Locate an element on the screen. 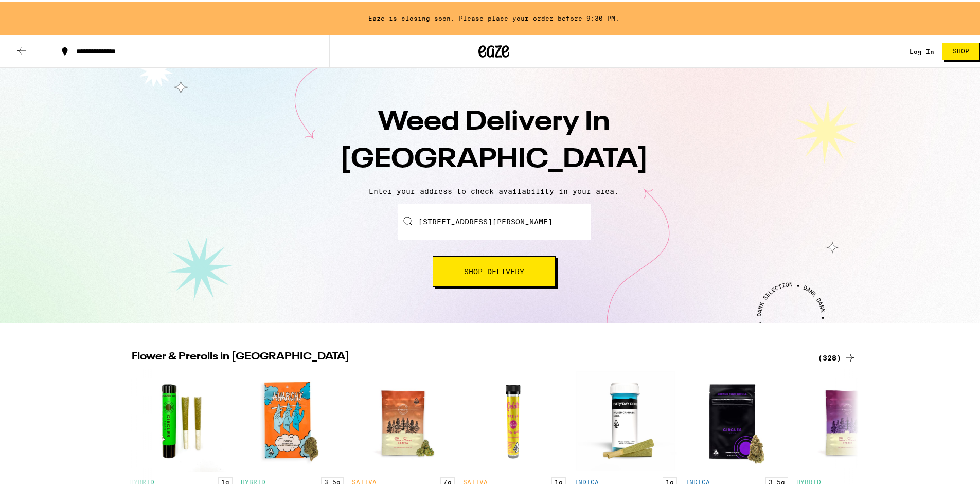  img: Gelato - Sour Diesel - 1g is located at coordinates (514, 419).